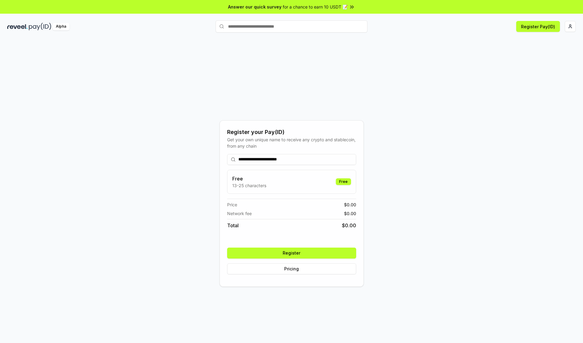  I want to click on span: Network fee, so click(239, 213).